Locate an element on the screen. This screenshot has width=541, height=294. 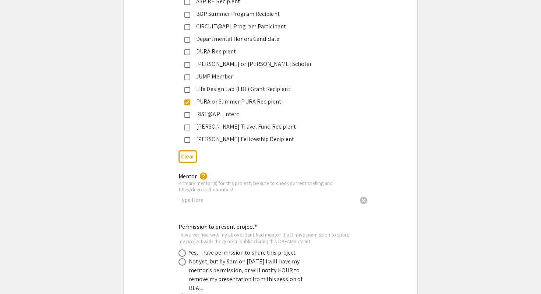
div: Primary mentor(s) for this project; be sure to check correct spelling and titles/degrees/honorifics! is located at coordinates (267, 186).